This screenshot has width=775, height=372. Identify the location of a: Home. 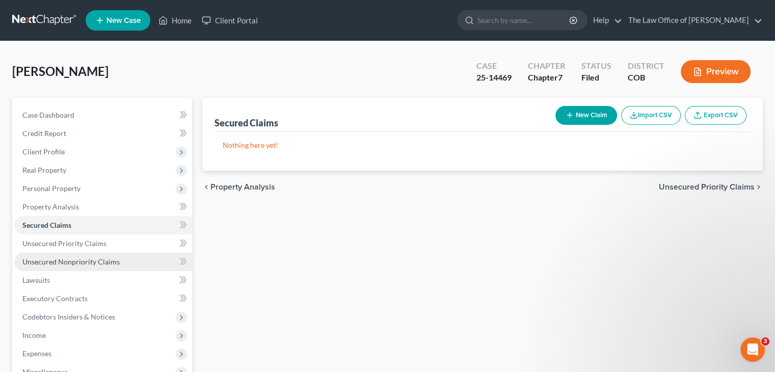
(175, 20).